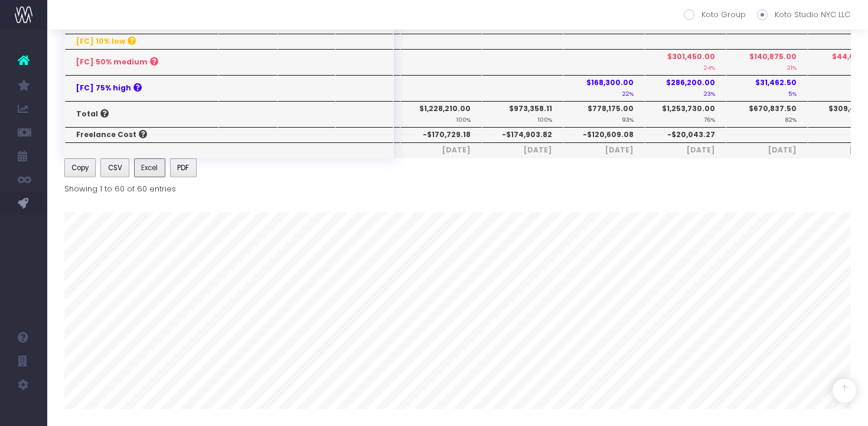 The height and width of the screenshot is (426, 868). I want to click on th: $1,253,730.00, so click(686, 114).